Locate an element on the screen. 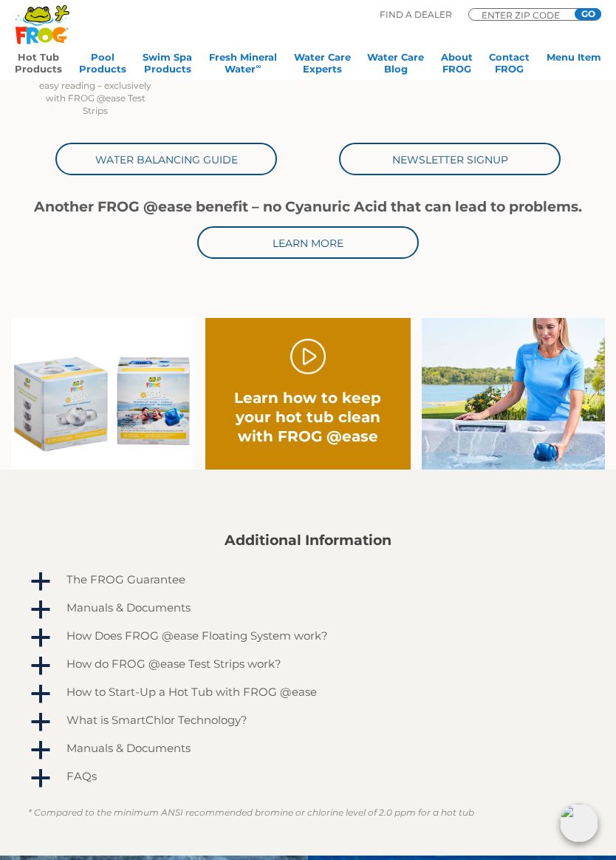 This screenshot has height=860, width=616. a: Play Video is located at coordinates (308, 357).